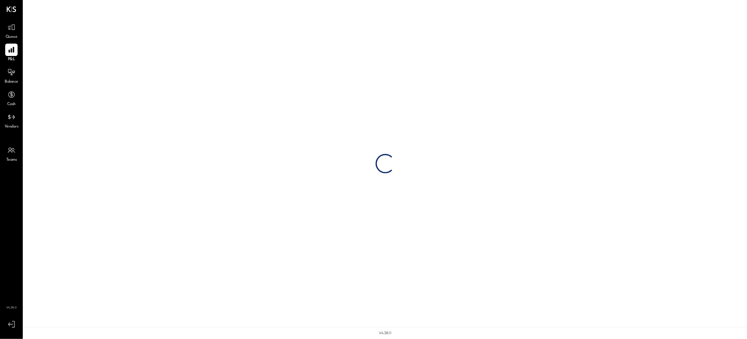 Image resolution: width=747 pixels, height=339 pixels. Describe the element at coordinates (11, 53) in the screenshot. I see `a: P&L` at that location.